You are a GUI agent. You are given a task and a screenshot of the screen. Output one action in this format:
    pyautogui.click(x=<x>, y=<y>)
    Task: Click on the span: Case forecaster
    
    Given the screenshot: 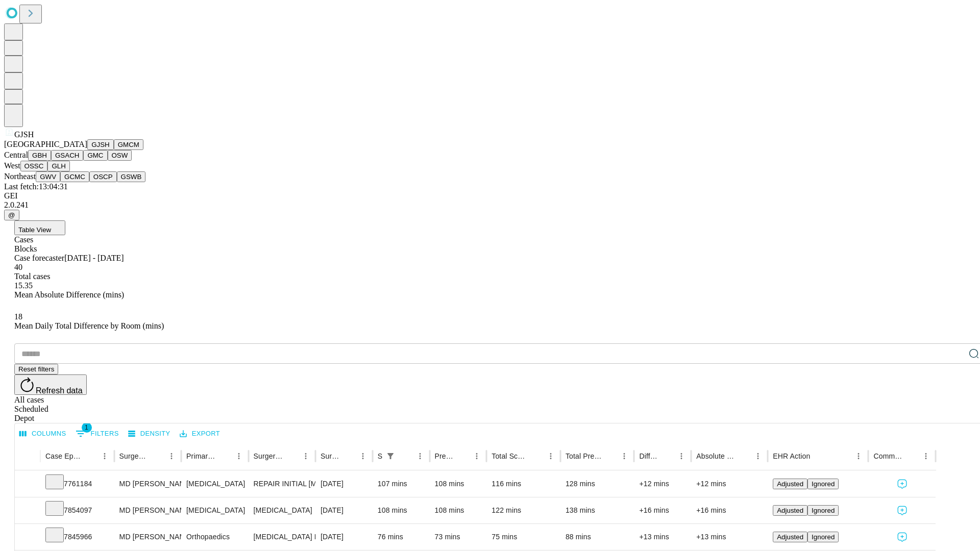 What is the action you would take?
    pyautogui.click(x=39, y=258)
    